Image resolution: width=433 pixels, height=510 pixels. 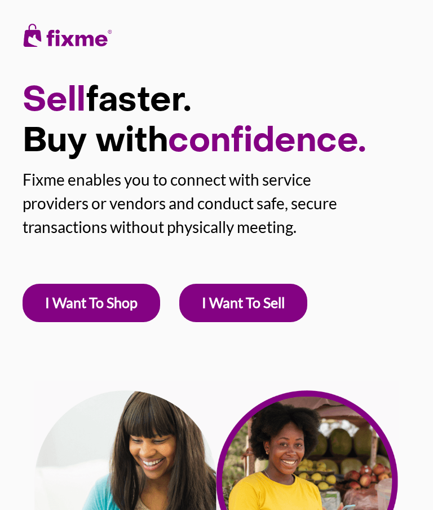 I want to click on span: confidence., so click(x=267, y=142).